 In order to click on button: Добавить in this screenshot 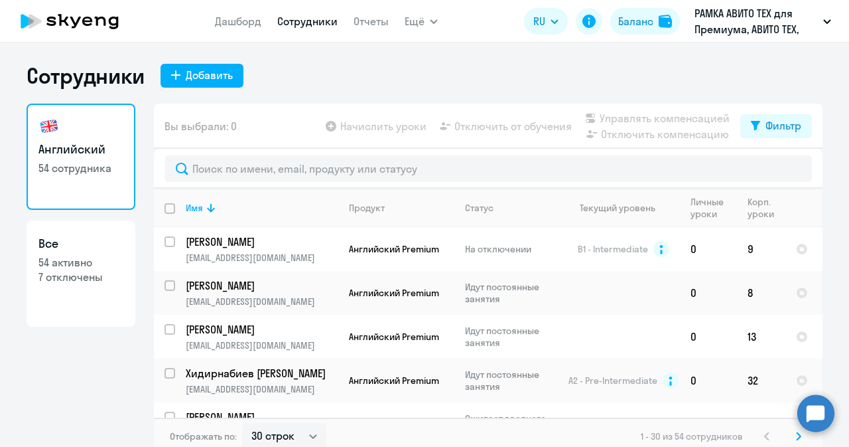, I will do `click(202, 76)`.